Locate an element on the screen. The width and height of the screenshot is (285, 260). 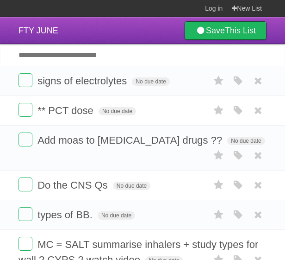
span: Do the CNS Qs is located at coordinates (74, 185).